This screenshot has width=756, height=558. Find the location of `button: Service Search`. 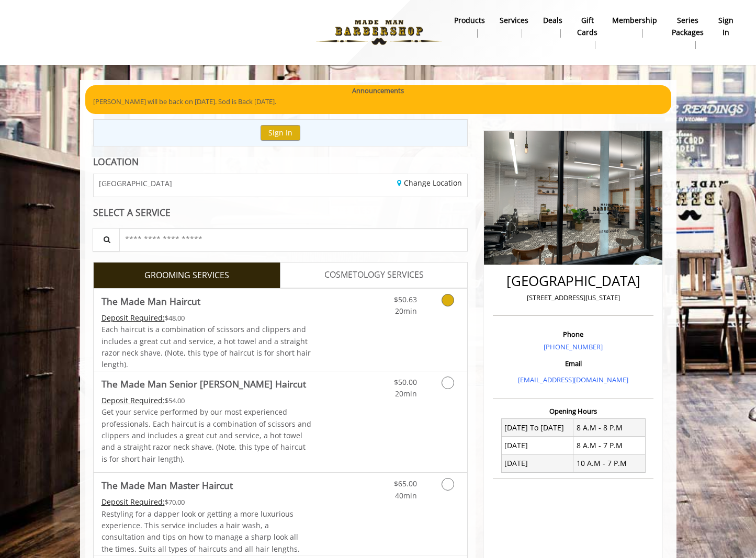

button: Service Search is located at coordinates (106, 239).